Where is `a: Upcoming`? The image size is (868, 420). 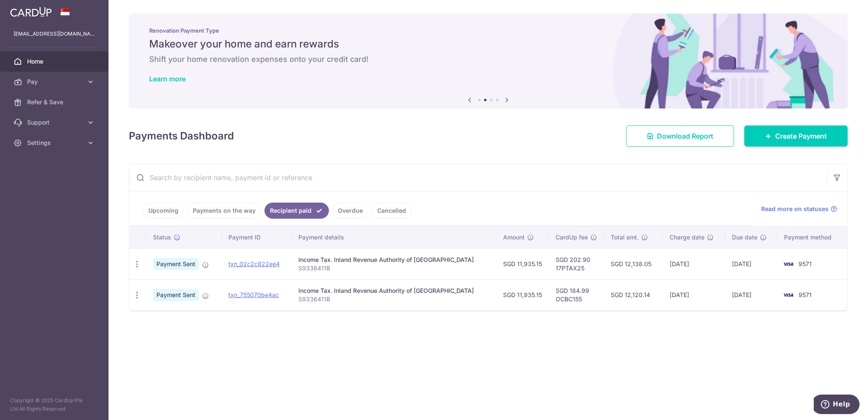
a: Upcoming is located at coordinates (163, 211).